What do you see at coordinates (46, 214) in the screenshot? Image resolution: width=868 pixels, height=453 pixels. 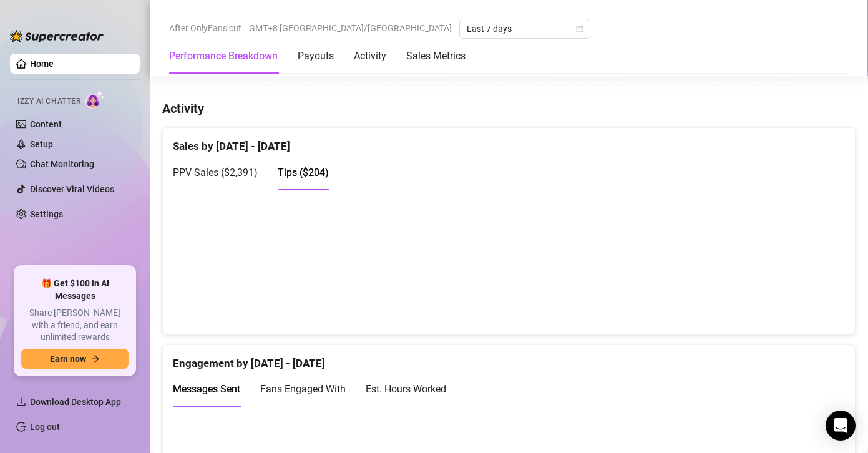 I see `a: Settings` at bounding box center [46, 214].